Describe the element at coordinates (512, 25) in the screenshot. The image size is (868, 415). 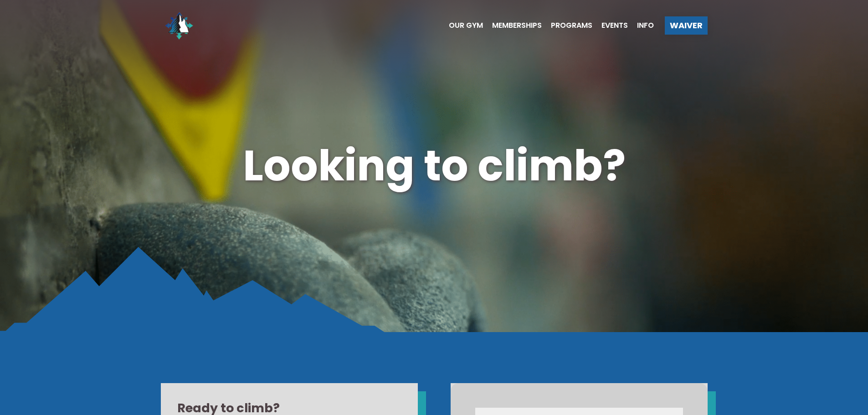
I see `a: Memberships` at that location.